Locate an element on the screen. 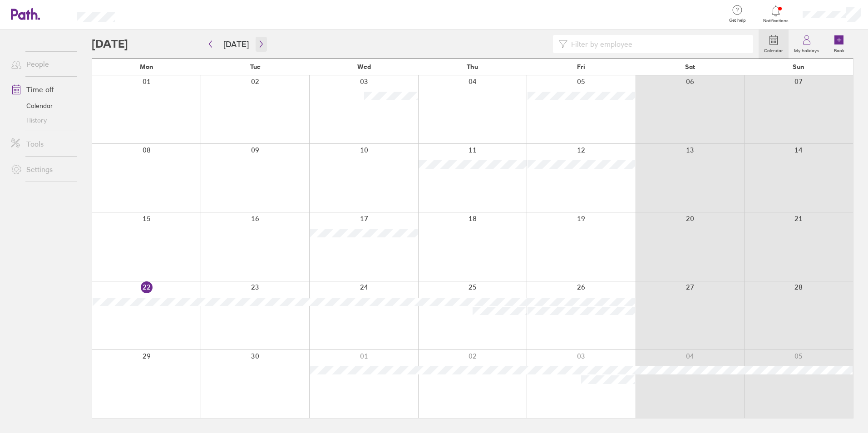 The height and width of the screenshot is (433, 868). a: Tools is located at coordinates (40, 144).